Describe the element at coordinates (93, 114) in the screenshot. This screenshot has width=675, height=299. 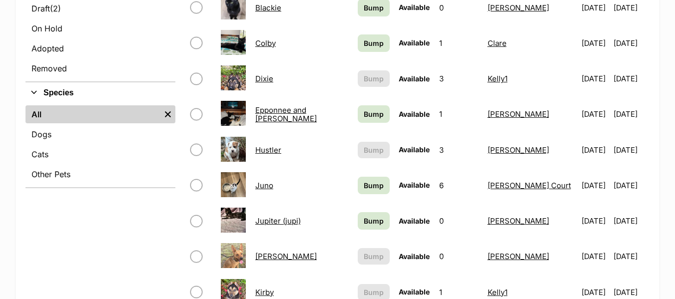
I see `a: All` at that location.